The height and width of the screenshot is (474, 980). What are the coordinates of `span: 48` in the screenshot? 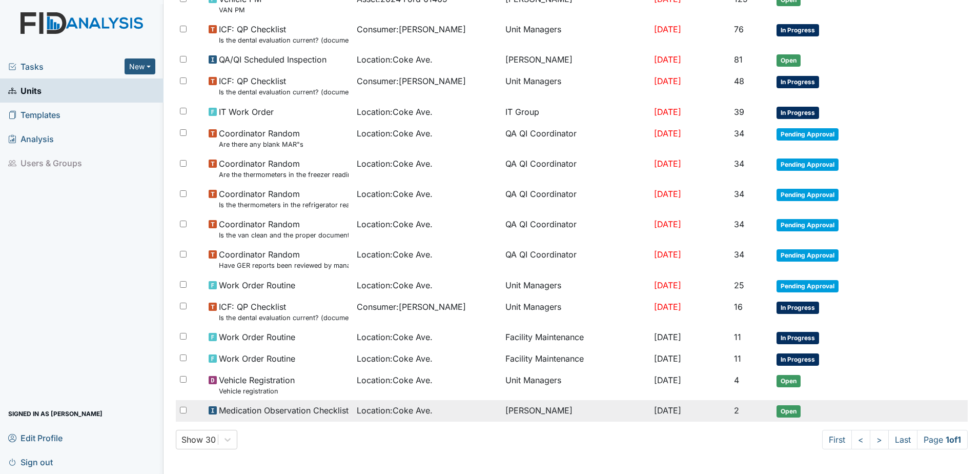 It's located at (740, 81).